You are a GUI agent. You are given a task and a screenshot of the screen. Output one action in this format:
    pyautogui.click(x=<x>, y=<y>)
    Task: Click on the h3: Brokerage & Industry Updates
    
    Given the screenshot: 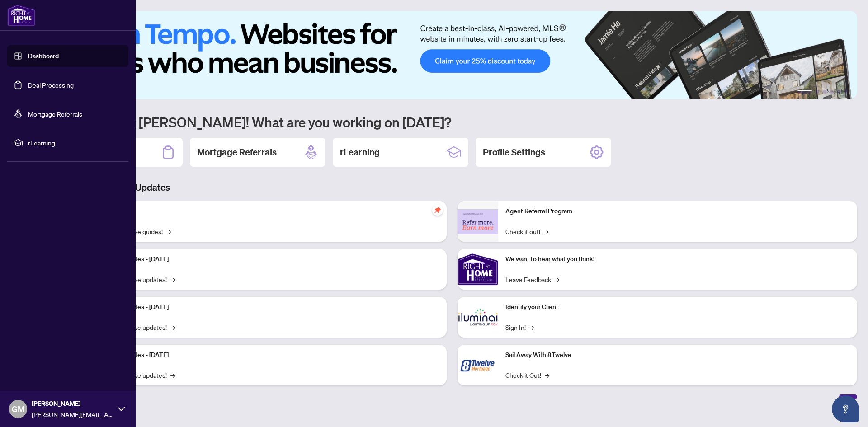 What is the action you would take?
    pyautogui.click(x=452, y=188)
    